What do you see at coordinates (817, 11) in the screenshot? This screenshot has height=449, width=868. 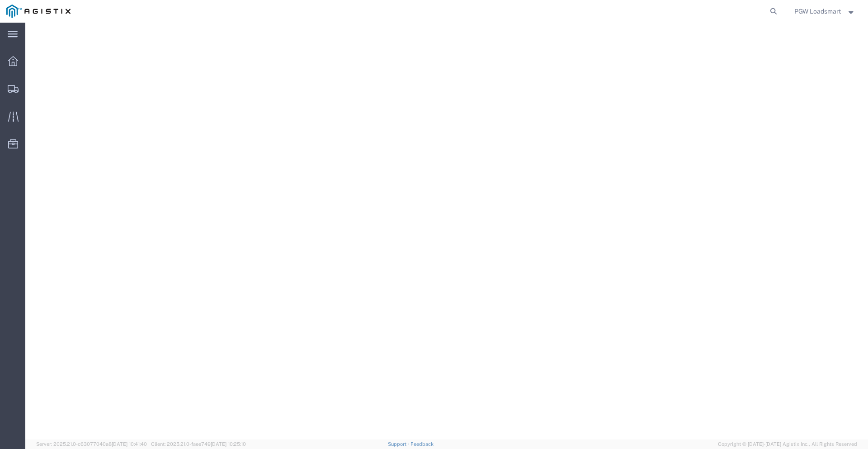 I see `span: PGW Loadsmart` at bounding box center [817, 11].